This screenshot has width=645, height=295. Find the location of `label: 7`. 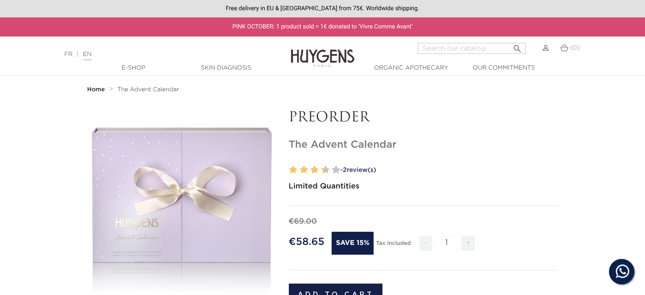

label: 7 is located at coordinates (321, 170).